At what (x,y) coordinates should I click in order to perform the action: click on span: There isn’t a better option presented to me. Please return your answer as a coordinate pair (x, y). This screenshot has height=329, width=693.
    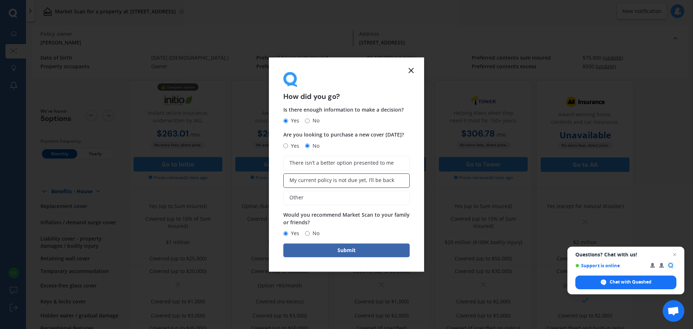
    Looking at the image, I should click on (342, 163).